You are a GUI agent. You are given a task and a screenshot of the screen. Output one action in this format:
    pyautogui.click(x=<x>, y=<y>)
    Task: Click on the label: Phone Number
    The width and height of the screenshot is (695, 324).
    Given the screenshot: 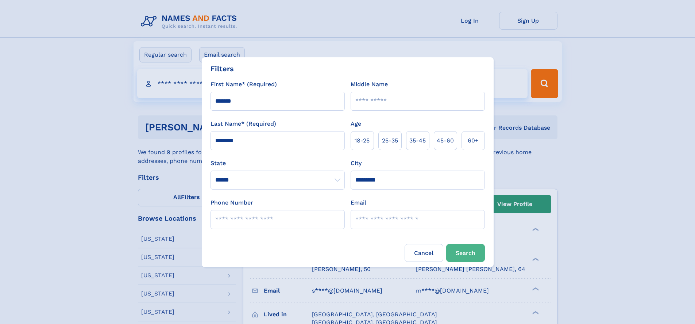 What is the action you would take?
    pyautogui.click(x=232, y=202)
    